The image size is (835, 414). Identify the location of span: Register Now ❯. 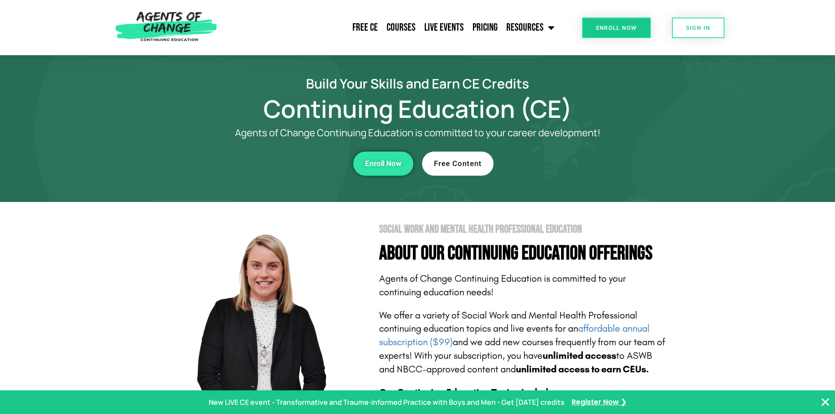
(599, 402).